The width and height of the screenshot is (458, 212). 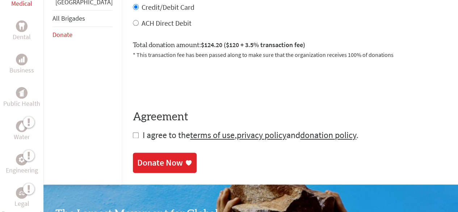 What do you see at coordinates (69, 18) in the screenshot?
I see `a: All Brigades` at bounding box center [69, 18].